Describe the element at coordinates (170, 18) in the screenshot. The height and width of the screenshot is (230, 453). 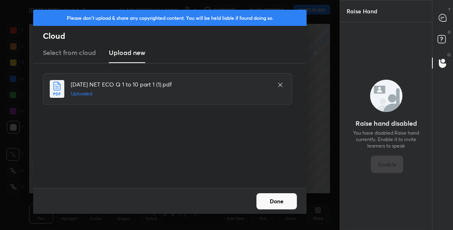
I see `div: Please don't upload & share any copyrighted content. You will be held liable if found doing so.` at that location.